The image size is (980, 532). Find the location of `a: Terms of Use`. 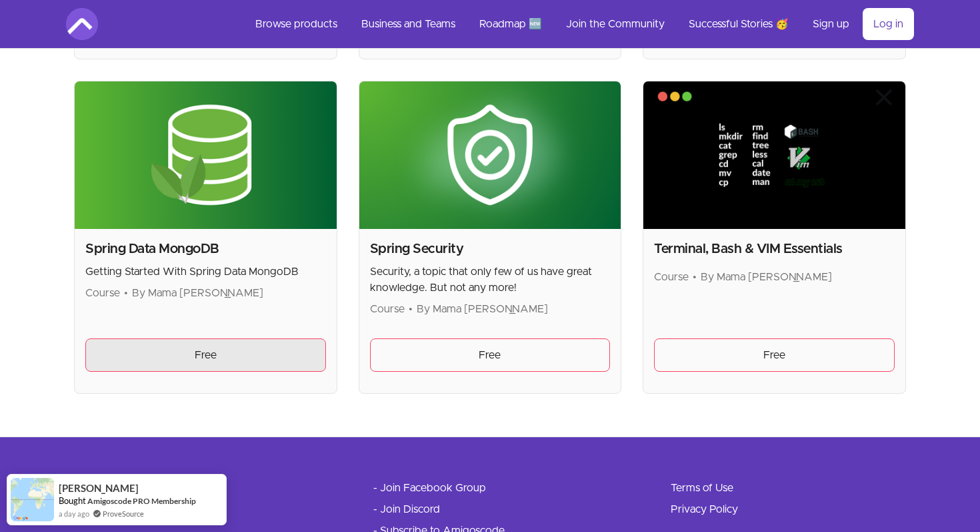

a: Terms of Use is located at coordinates (702, 488).